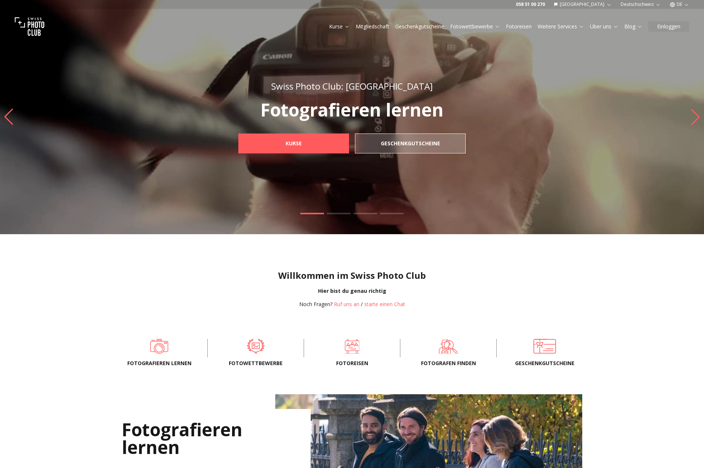 Image resolution: width=704 pixels, height=468 pixels. What do you see at coordinates (216, 439) in the screenshot?
I see `h2: Fotografieren lernen` at bounding box center [216, 439].